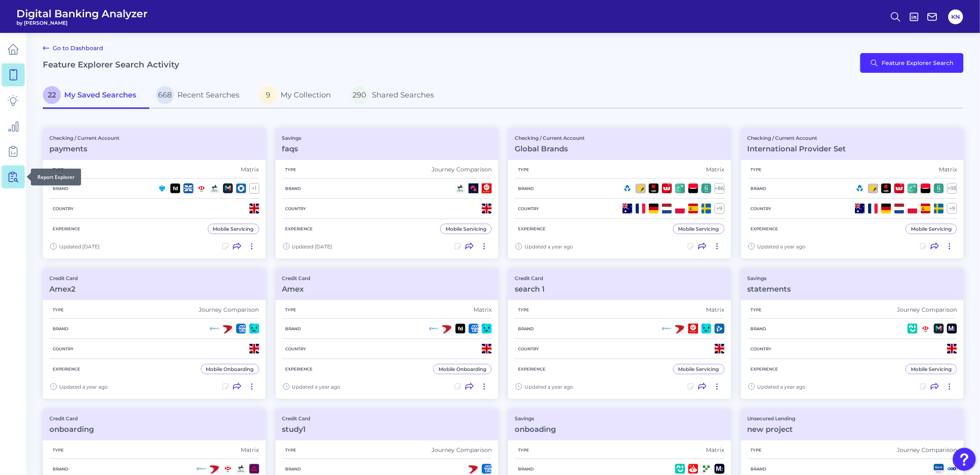 This screenshot has width=980, height=475. What do you see at coordinates (549, 149) in the screenshot?
I see `h3: Global Brands` at bounding box center [549, 149].